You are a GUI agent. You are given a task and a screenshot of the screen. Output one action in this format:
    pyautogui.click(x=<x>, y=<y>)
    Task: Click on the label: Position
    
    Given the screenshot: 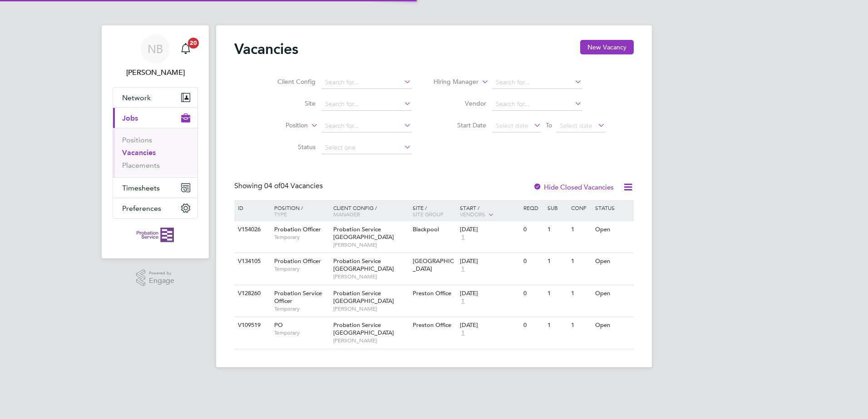 What is the action you would take?
    pyautogui.click(x=281, y=126)
    